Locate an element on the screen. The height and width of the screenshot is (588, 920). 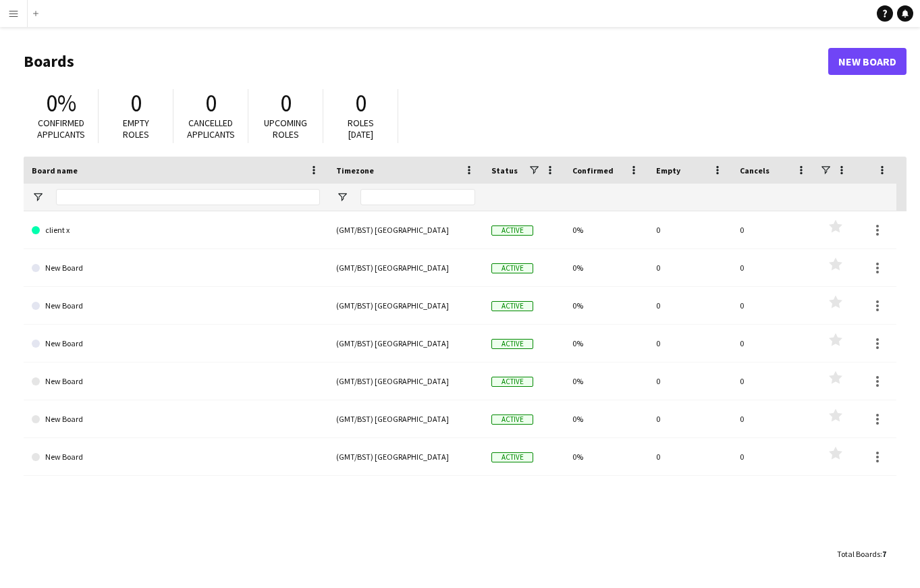
span: Board name is located at coordinates (54, 170).